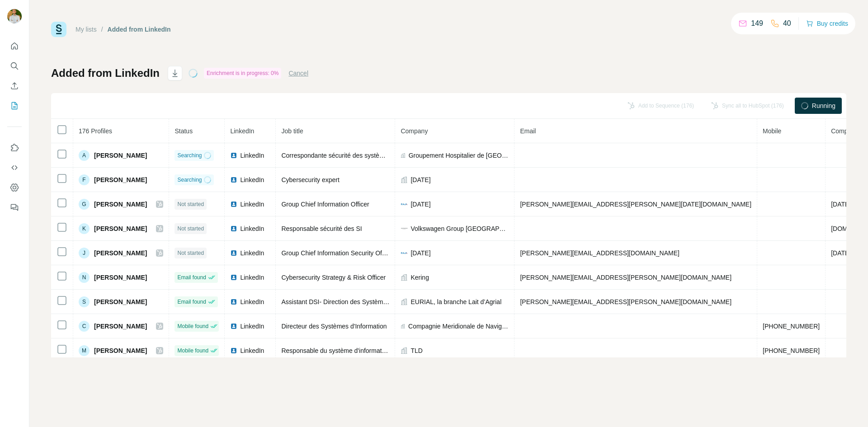 This screenshot has height=427, width=868. I want to click on span: EURIAL, la branche Lait d’Agrial, so click(456, 302).